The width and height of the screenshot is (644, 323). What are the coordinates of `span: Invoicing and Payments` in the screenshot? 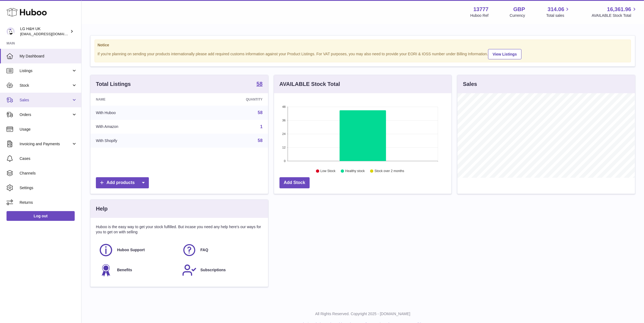 It's located at (45, 144).